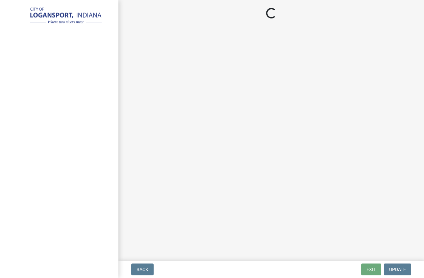 The image size is (424, 278). What do you see at coordinates (371, 269) in the screenshot?
I see `button: Exit` at bounding box center [371, 269].